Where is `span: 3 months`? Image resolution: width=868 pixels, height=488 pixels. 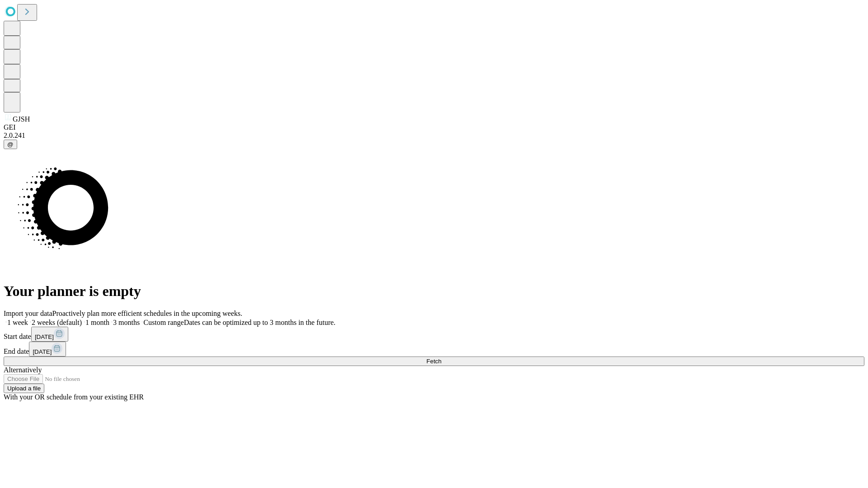 span: 3 months is located at coordinates (126, 322).